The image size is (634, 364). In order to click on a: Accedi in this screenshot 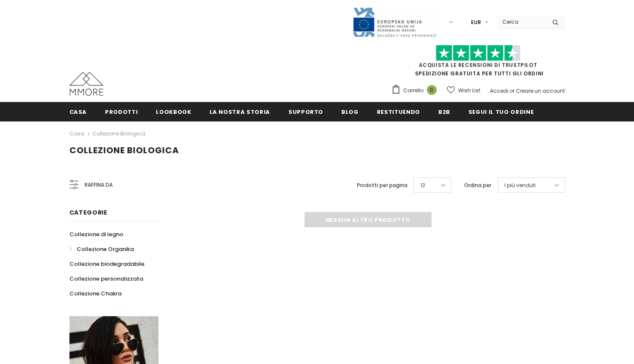, I will do `click(499, 90)`.